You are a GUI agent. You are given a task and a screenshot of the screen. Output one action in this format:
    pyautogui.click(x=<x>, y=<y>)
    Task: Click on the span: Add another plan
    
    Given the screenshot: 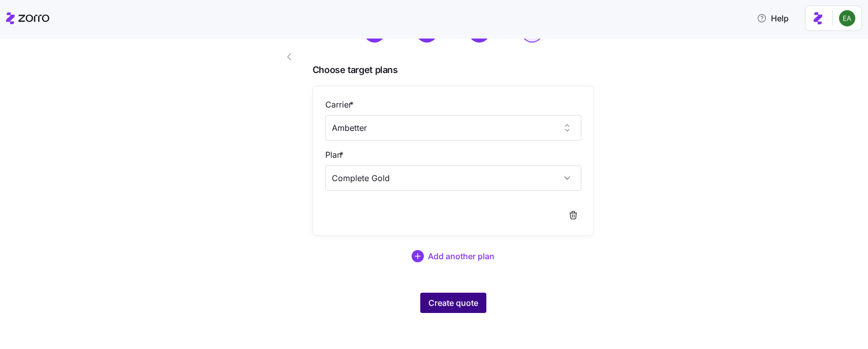 What is the action you would take?
    pyautogui.click(x=461, y=256)
    